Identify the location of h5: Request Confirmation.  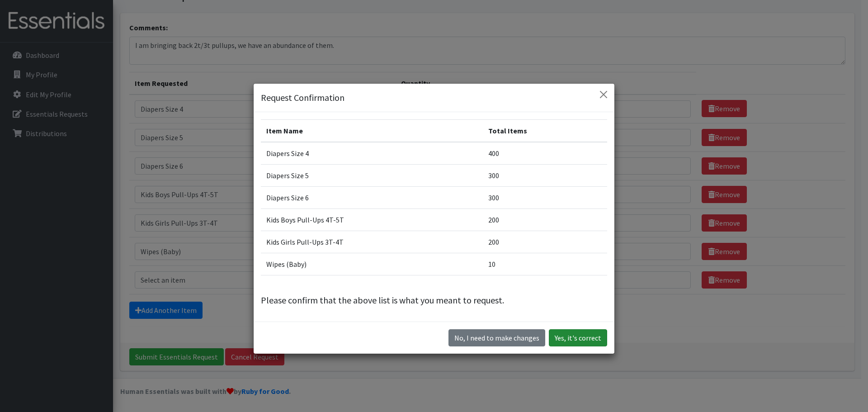
(302, 98).